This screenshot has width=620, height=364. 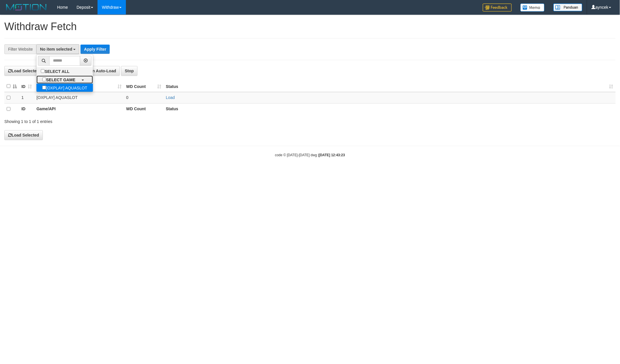 I want to click on a: Load, so click(x=170, y=97).